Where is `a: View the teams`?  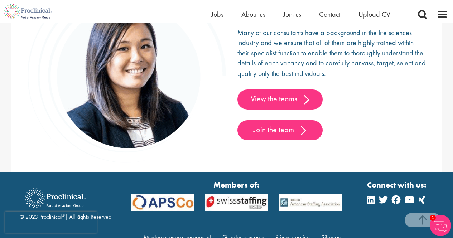 a: View the teams is located at coordinates (280, 99).